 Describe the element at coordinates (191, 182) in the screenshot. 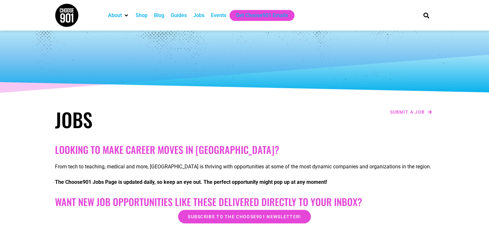

I see `strong: The Choose901 Jobs Page is updated daily, so keep an eye out. The perfect opportunity might pop u...` at that location.